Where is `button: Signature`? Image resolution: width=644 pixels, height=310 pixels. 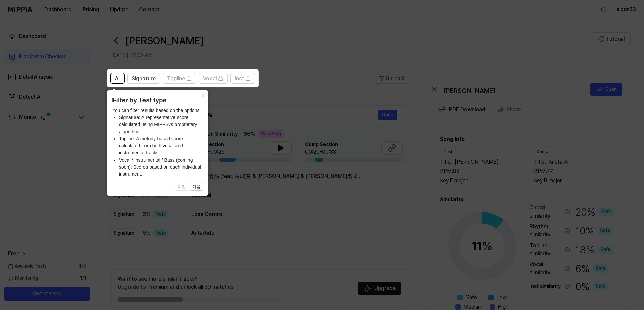
button: Signature is located at coordinates (143, 78).